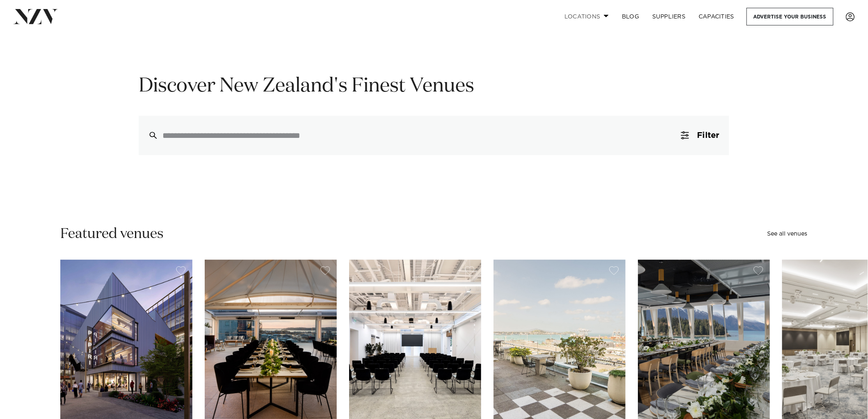 This screenshot has height=419, width=868. I want to click on a: SUPPLIERS, so click(669, 16).